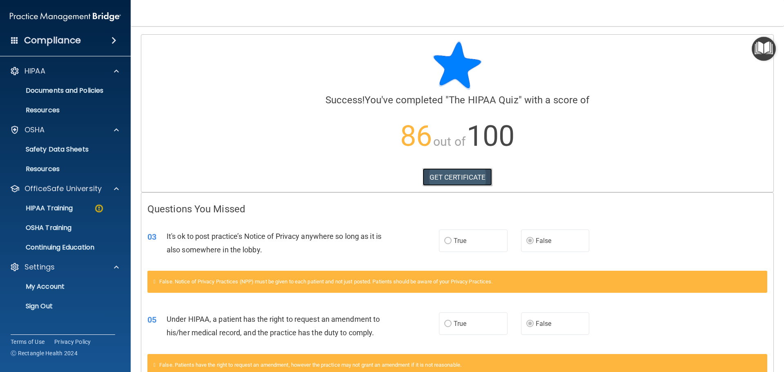 The height and width of the screenshot is (372, 784). I want to click on span: It's ok to post practice’s Notice of Privacy anywhere so long as it is also somewhere in the lobby., so click(274, 243).